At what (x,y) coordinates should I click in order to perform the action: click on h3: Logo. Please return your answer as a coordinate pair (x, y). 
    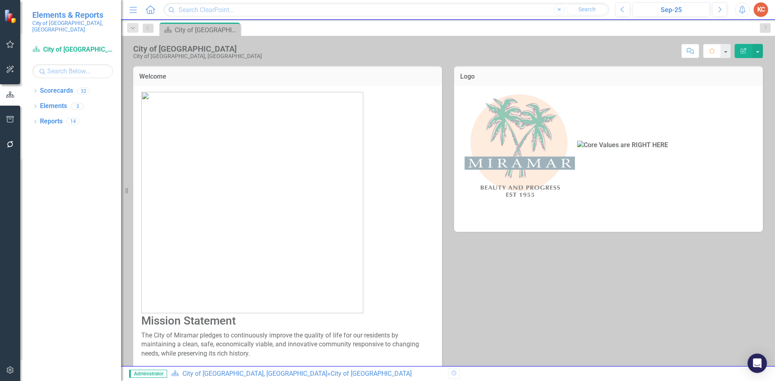
    Looking at the image, I should click on (608, 77).